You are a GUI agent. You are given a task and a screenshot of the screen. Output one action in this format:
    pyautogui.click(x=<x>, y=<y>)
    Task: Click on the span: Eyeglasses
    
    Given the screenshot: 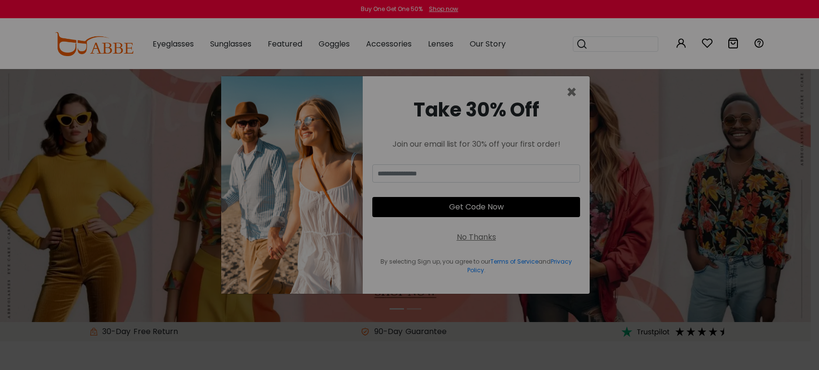 What is the action you would take?
    pyautogui.click(x=173, y=44)
    